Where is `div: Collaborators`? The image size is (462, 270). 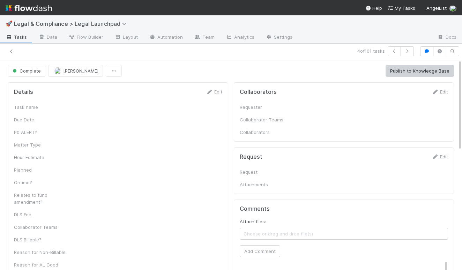 div: Collaborators is located at coordinates (266, 132).